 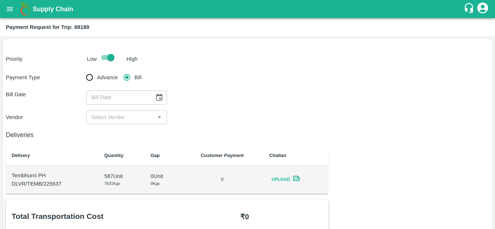 What do you see at coordinates (120, 117) in the screenshot?
I see `input: Select Vendor` at bounding box center [120, 117].